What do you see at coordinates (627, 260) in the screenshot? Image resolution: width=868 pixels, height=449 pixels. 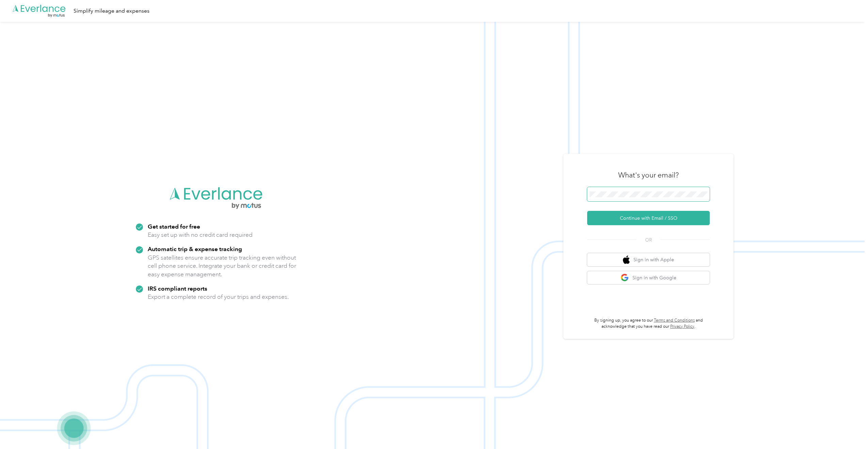 I see `img: apple logo` at bounding box center [627, 260].